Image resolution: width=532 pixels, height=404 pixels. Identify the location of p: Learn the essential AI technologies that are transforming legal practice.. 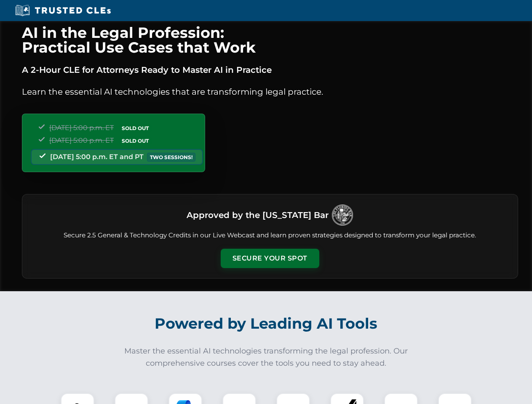
(270, 91).